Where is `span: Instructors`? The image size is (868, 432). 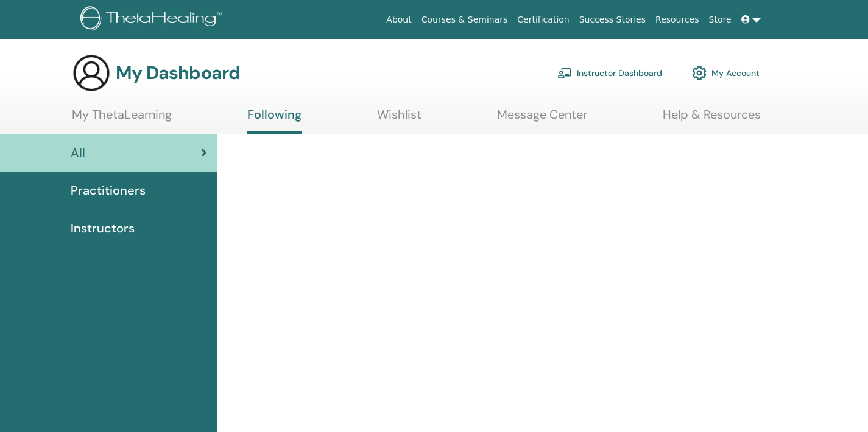
span: Instructors is located at coordinates (102, 228).